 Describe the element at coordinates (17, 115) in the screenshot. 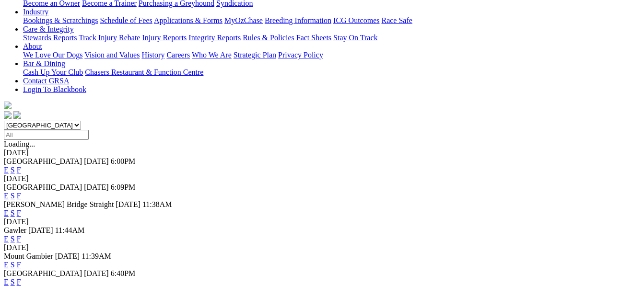

I see `img: twitter.svg` at that location.